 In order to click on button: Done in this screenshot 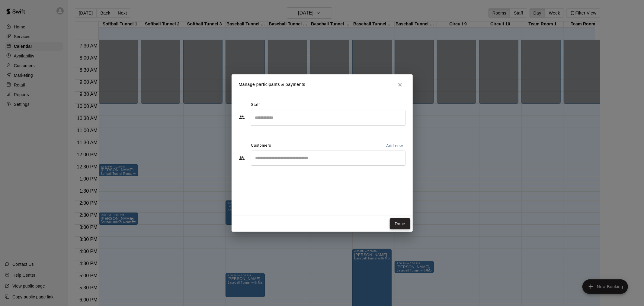, I will do `click(400, 224)`.